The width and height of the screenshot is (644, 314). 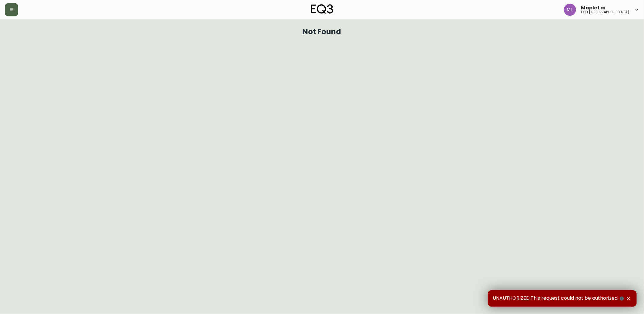 I want to click on img: logo, so click(x=322, y=9).